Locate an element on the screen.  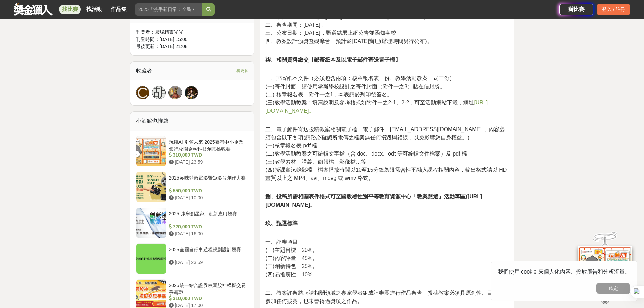
span: (一)主題目標：20%。 is located at coordinates (292, 250).